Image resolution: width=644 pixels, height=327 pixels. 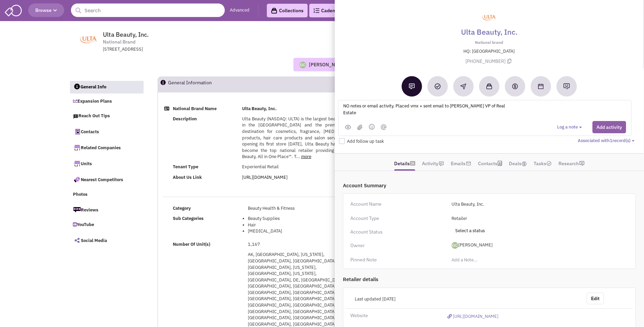 What do you see at coordinates (542, 164) in the screenshot?
I see `a: Tasks` at bounding box center [542, 164].